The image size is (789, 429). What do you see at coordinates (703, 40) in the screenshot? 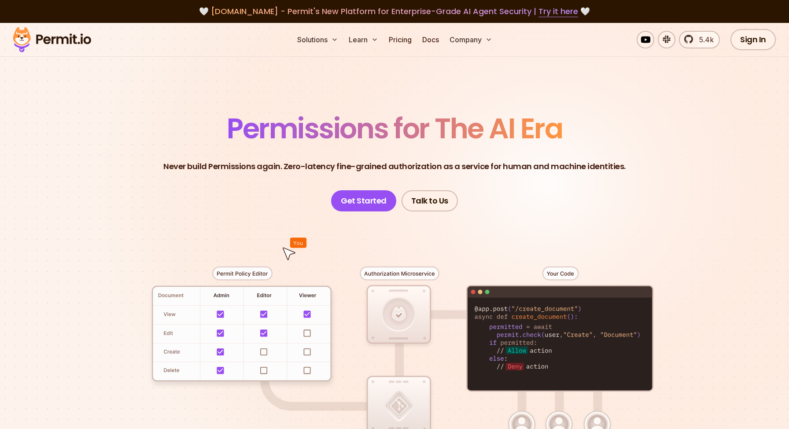
I see `span: 5.4k` at bounding box center [703, 40].